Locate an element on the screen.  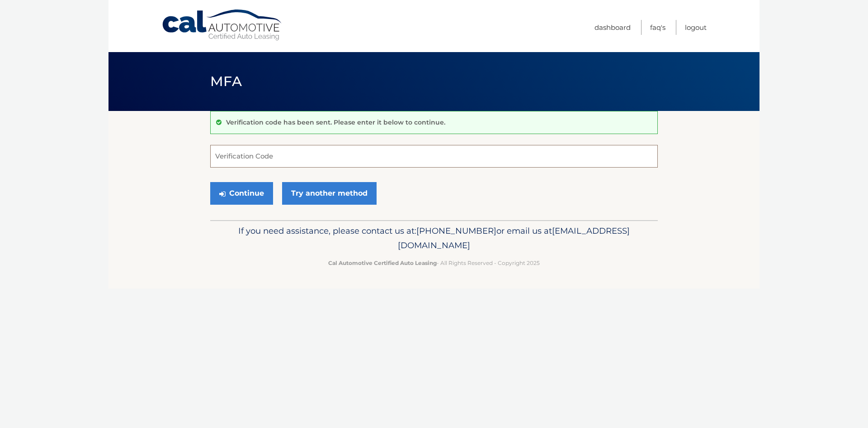
a: Try another method is located at coordinates (329, 193).